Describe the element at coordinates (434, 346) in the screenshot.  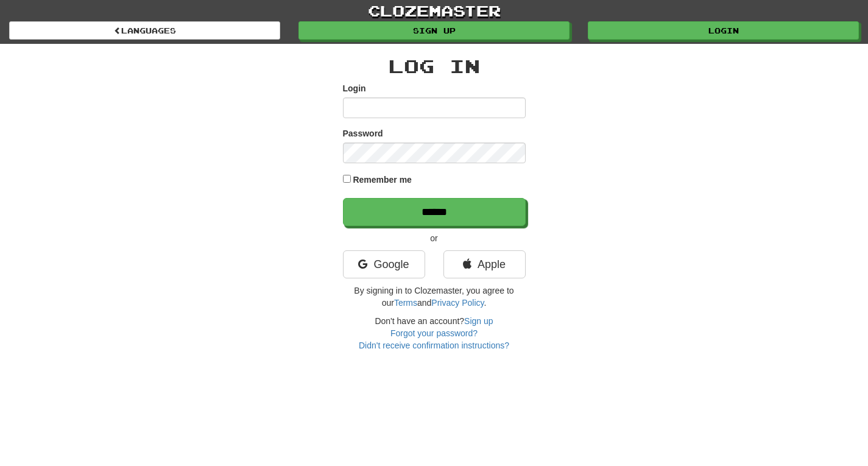
I see `a: Didn't receive confirmation instructions?` at that location.